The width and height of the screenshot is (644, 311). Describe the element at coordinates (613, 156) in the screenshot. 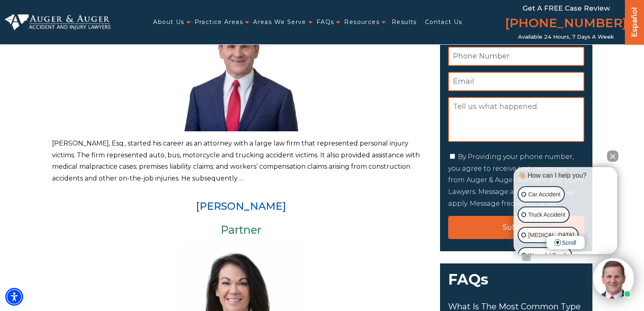

I see `button: Close Intaker Chat Widget` at that location.